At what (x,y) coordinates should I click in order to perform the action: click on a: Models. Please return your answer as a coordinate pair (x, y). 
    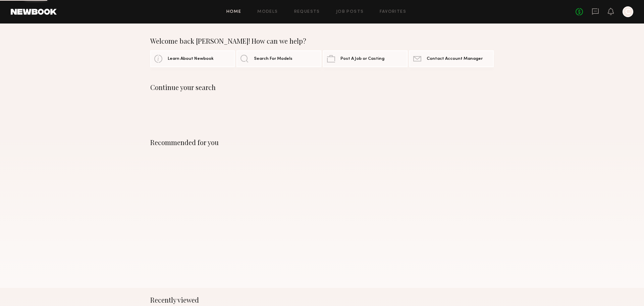
    Looking at the image, I should click on (267, 12).